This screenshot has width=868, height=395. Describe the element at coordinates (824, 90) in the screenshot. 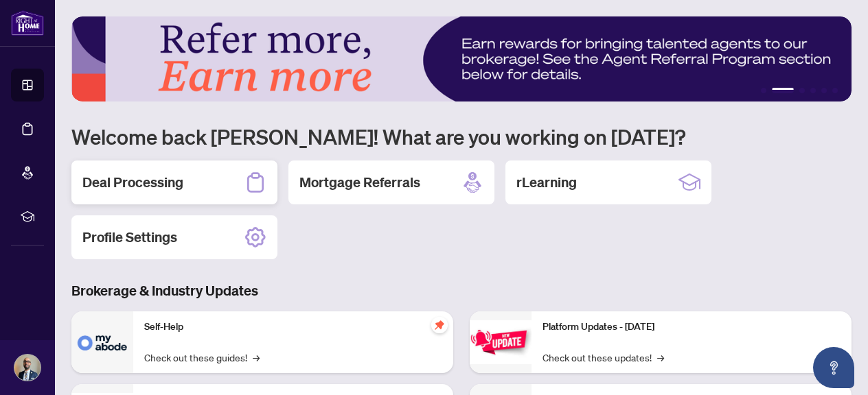

I see `button: 5` at that location.